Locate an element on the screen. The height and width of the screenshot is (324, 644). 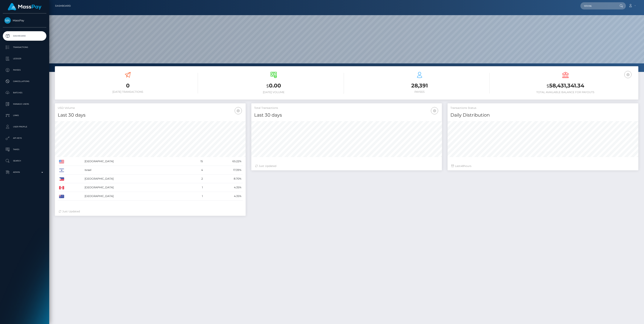
a: User Profile is located at coordinates (25, 127).